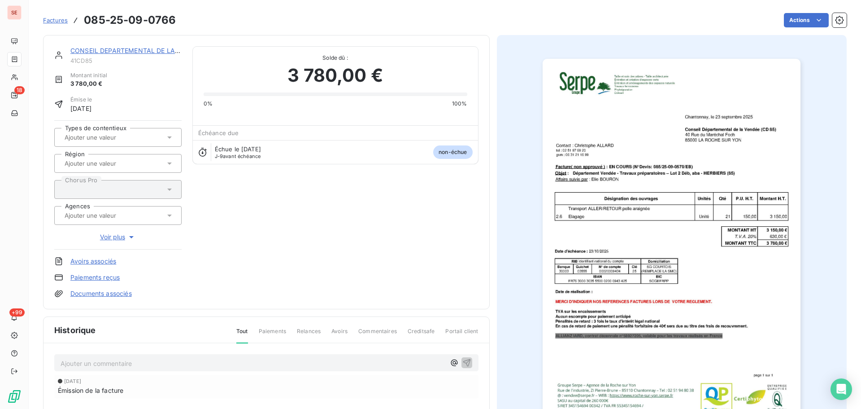 The height and width of the screenshot is (409, 861). I want to click on span: Creditsafe, so click(421, 335).